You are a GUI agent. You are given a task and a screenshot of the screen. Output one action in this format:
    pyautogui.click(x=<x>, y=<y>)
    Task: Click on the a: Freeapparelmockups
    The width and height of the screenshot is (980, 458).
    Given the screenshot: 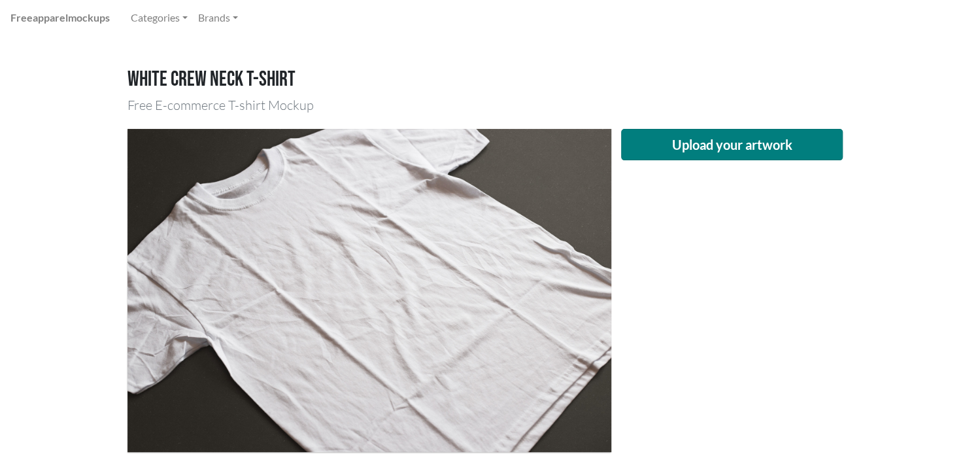 What is the action you would take?
    pyautogui.click(x=60, y=18)
    